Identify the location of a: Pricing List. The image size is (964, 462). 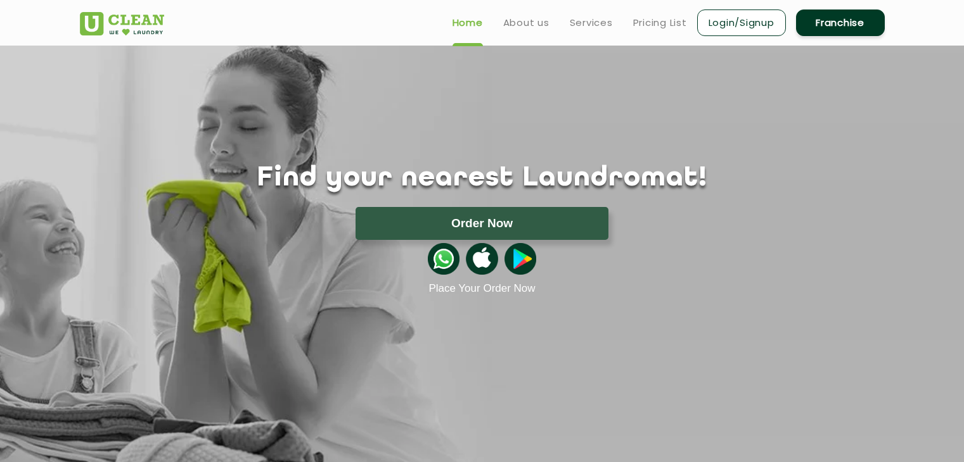
(659, 23).